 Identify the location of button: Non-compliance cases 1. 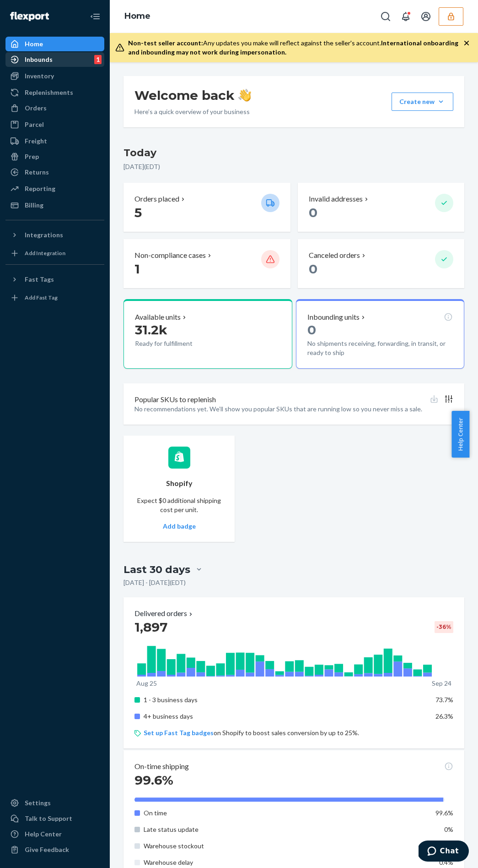
(206, 264).